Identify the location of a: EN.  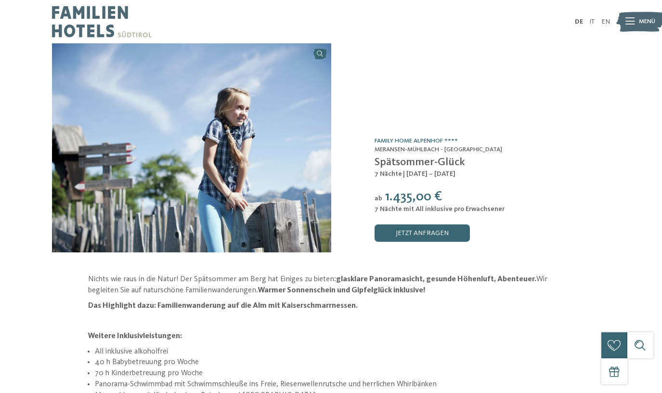
(605, 22).